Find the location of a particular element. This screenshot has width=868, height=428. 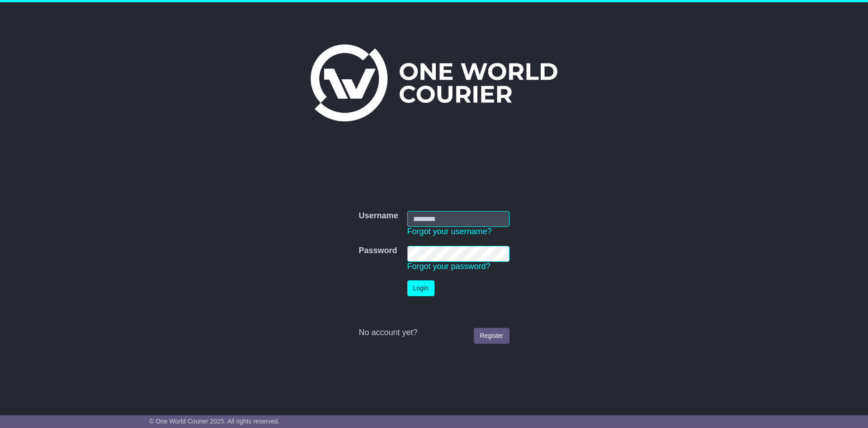

span: © One World Courier 2025. All rights reserved. is located at coordinates (214, 421).